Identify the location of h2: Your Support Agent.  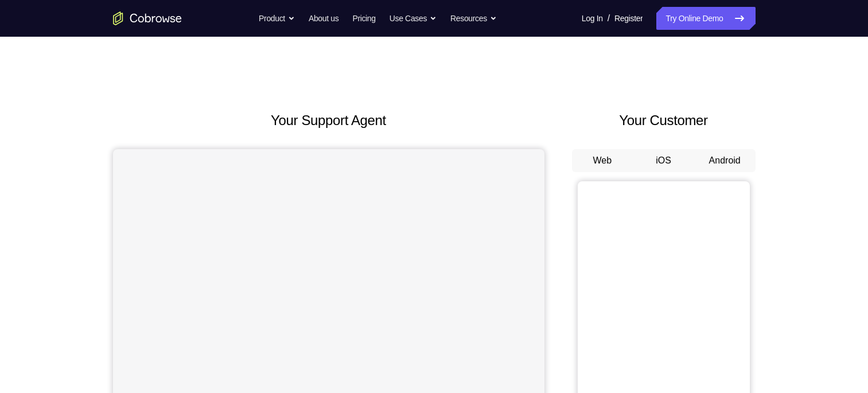
(329, 121).